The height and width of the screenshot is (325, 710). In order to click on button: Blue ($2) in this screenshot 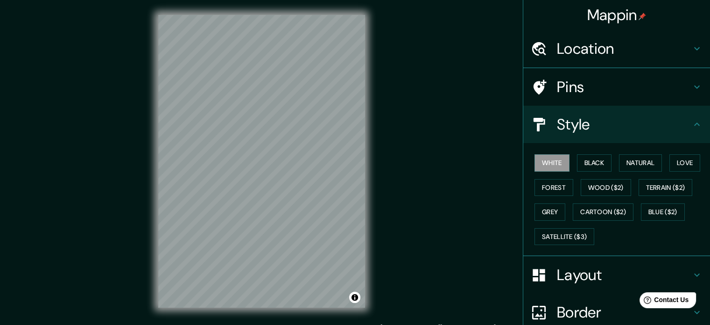, I will do `click(663, 212)`.